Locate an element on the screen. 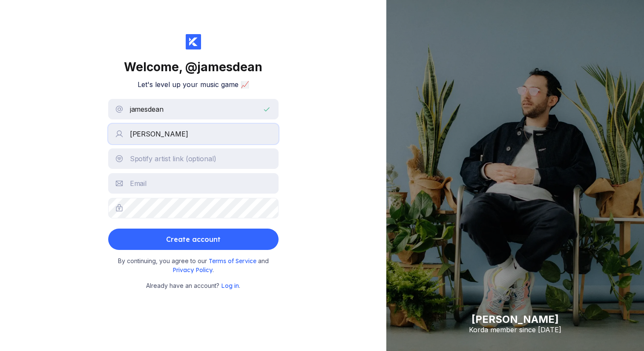 The width and height of the screenshot is (644, 351). a: Privacy Policy is located at coordinates (193, 269).